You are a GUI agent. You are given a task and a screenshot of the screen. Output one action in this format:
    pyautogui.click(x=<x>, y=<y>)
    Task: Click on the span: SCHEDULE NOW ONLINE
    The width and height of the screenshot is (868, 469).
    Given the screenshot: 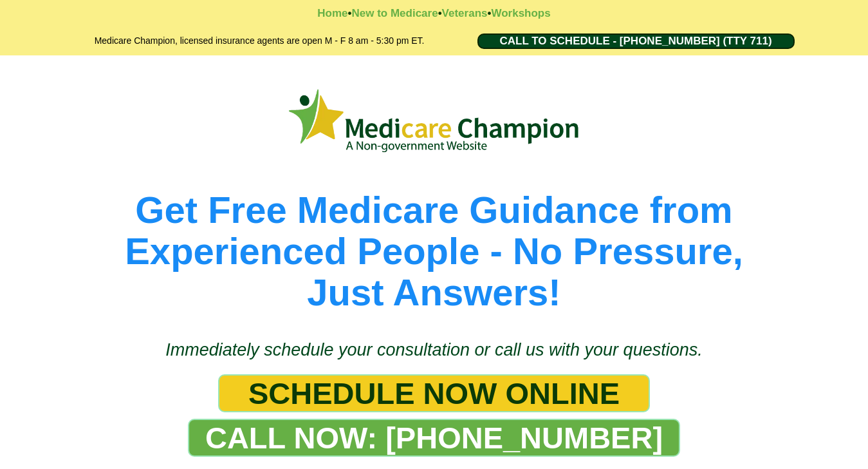 What is the action you would take?
    pyautogui.click(x=434, y=393)
    